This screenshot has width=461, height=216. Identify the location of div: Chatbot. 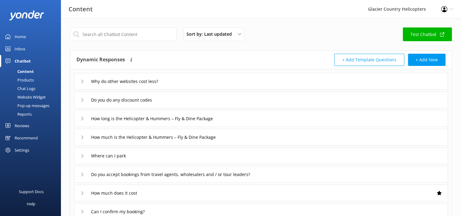
(23, 61).